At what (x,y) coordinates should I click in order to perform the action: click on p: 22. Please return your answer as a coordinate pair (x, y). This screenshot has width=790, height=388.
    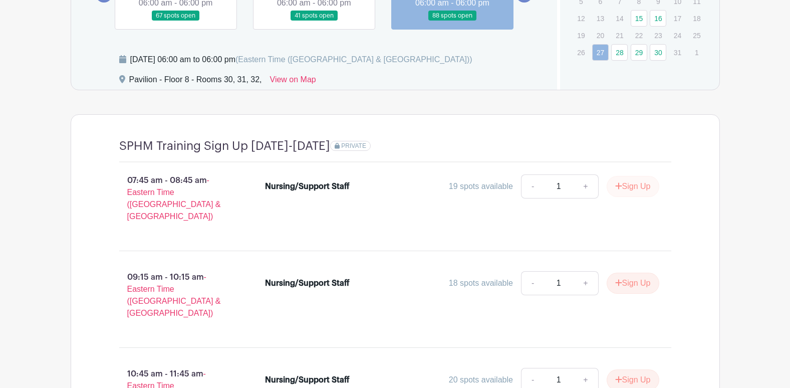
    Looking at the image, I should click on (639, 35).